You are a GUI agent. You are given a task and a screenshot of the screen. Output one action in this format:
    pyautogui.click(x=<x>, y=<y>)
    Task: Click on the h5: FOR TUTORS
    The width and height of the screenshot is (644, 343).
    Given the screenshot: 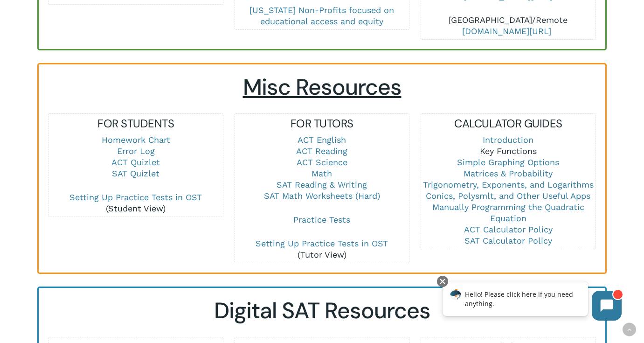 What is the action you would take?
    pyautogui.click(x=321, y=124)
    